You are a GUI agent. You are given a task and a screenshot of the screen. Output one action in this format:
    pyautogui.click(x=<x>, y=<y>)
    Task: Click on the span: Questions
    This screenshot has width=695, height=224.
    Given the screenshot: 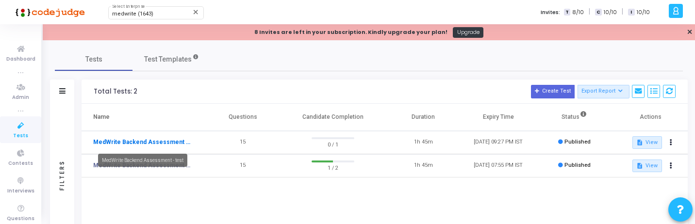 What is the action you would take?
    pyautogui.click(x=20, y=219)
    